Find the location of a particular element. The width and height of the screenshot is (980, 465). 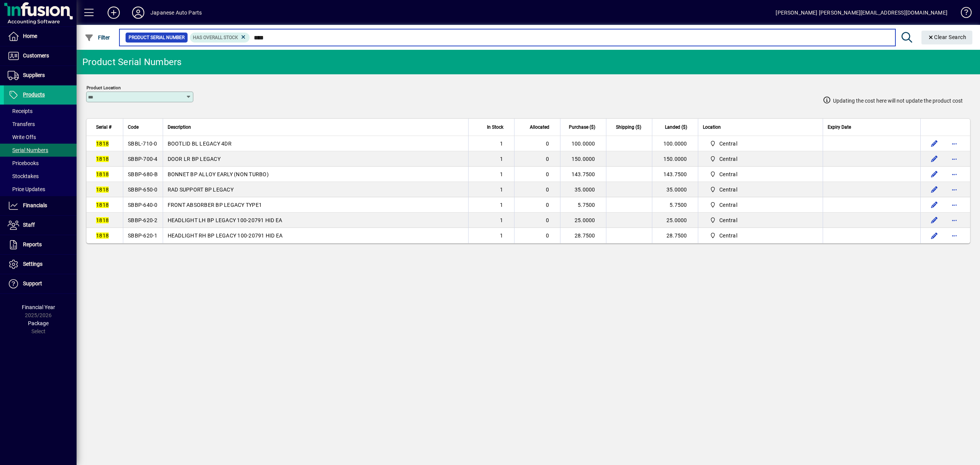

span: Expiry Date is located at coordinates (839, 127).